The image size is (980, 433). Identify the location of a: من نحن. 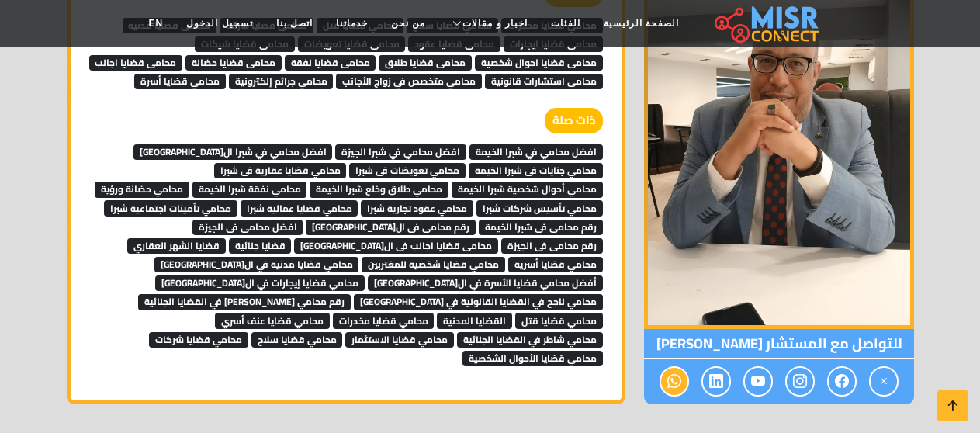
(408, 24).